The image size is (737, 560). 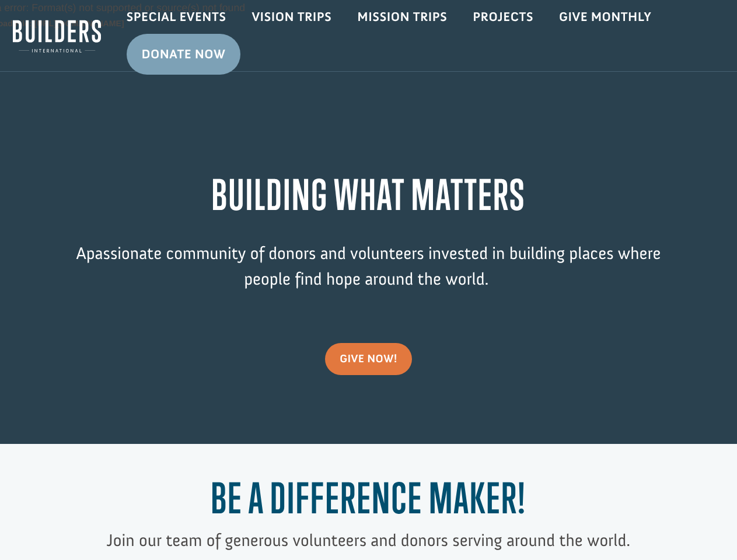 I want to click on div: Champion City Church donated $2,000, so click(x=91, y=24).